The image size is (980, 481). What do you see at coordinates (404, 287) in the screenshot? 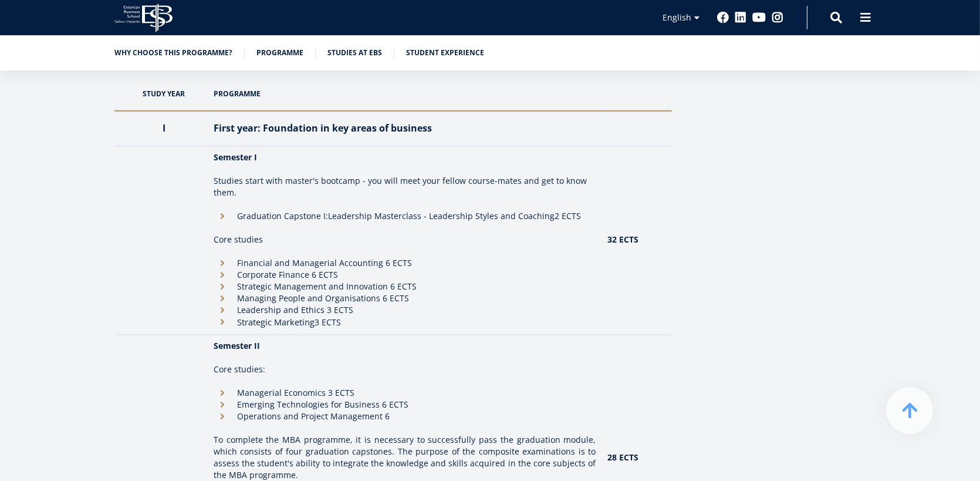
I see `li: Strategic Management and Innovation 6 ECTS` at bounding box center [404, 287].